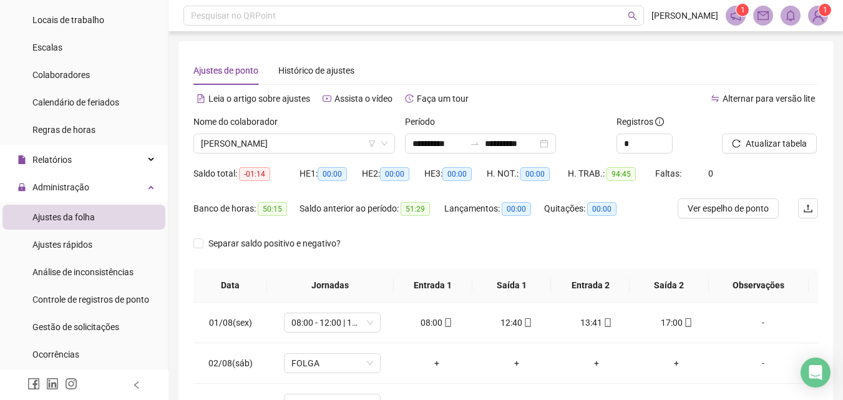  Describe the element at coordinates (669, 285) in the screenshot. I see `th: Saída 2` at that location.